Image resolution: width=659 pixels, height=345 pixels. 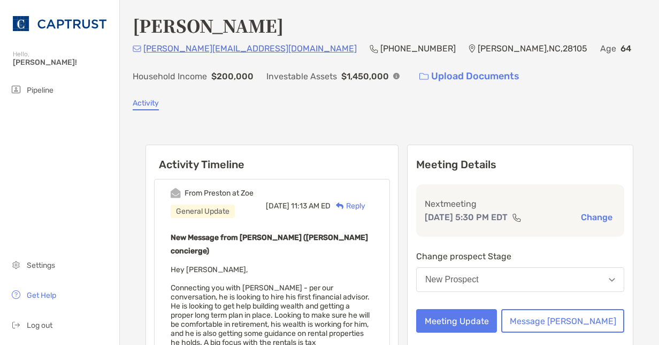 I want to click on img: Info Icon, so click(x=396, y=76).